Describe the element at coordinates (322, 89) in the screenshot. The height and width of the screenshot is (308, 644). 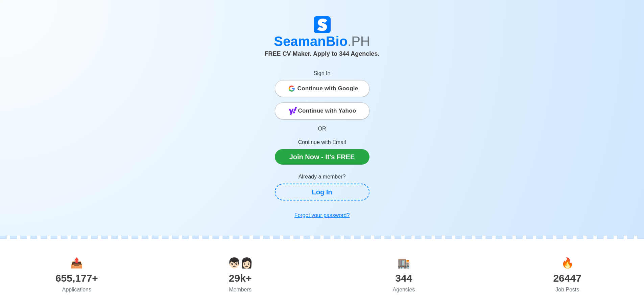
I see `button: Continue with Google` at that location.